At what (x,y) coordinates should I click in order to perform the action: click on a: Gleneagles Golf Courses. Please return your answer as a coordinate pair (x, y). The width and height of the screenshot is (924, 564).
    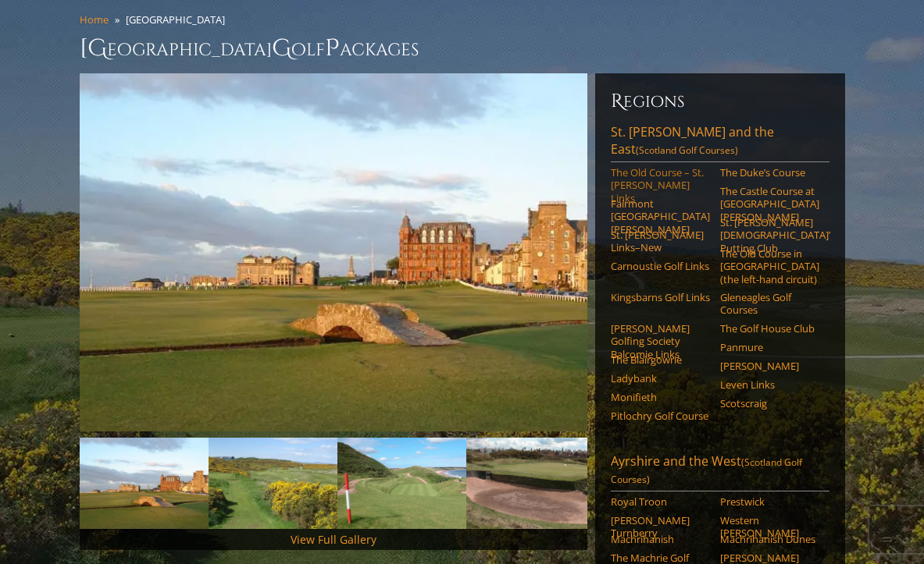
    Looking at the image, I should click on (769, 304).